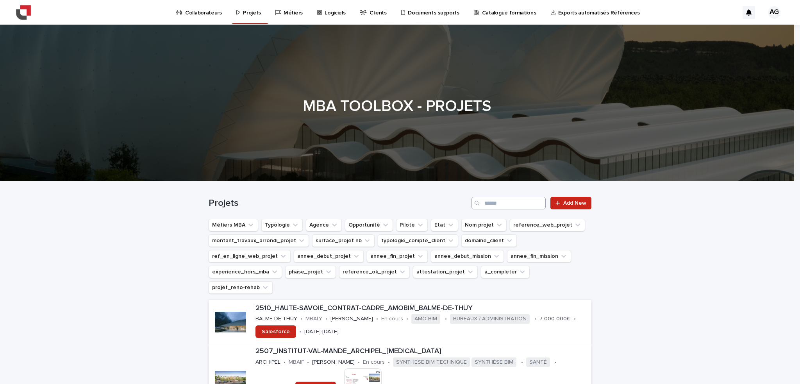 The image size is (800, 384). Describe the element at coordinates (324, 225) in the screenshot. I see `button: Agence` at that location.